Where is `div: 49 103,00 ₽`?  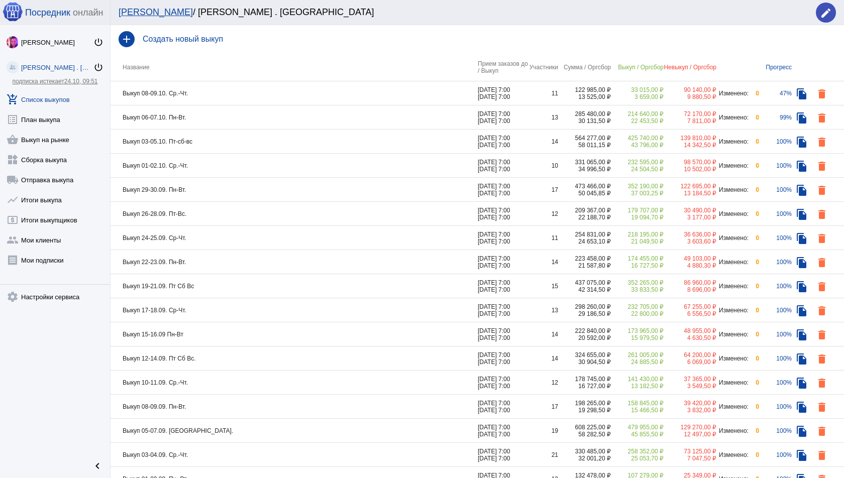 div: 49 103,00 ₽ is located at coordinates (690, 259).